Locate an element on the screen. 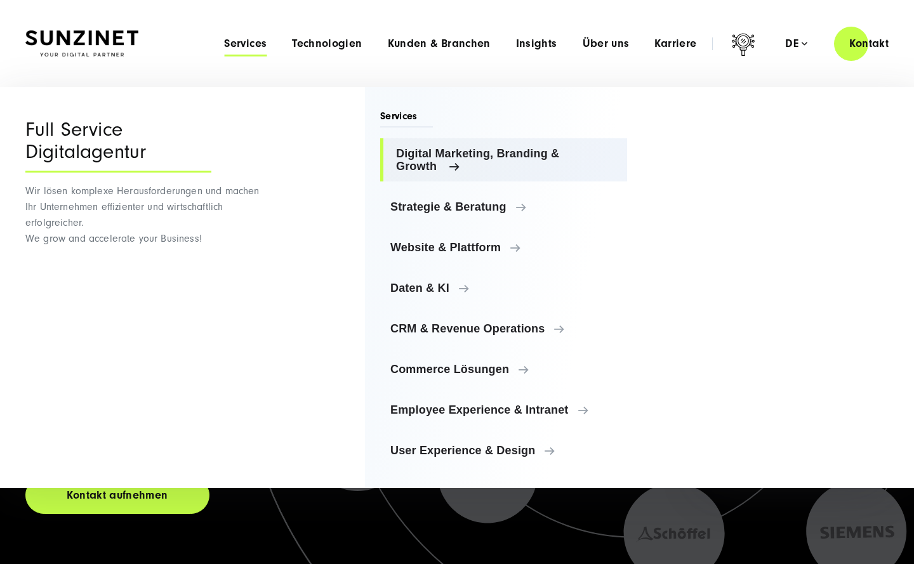 The image size is (914, 564). span: CRM & Revenue Operations is located at coordinates (503, 329).